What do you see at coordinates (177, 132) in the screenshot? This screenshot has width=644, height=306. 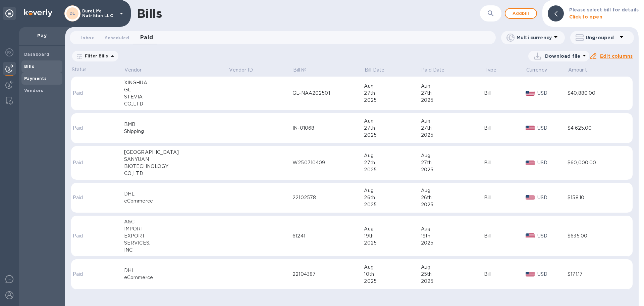 I see `div: Shipping` at bounding box center [177, 132].